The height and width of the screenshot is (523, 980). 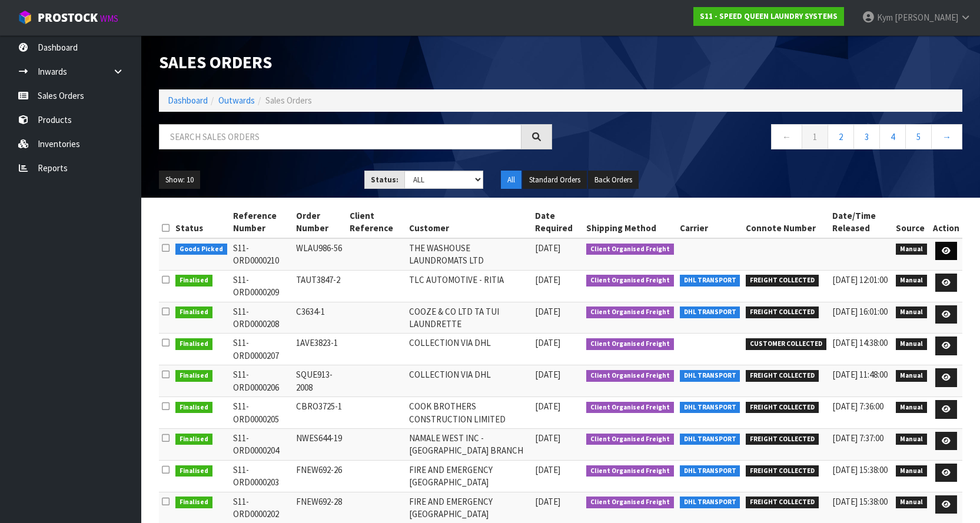 I want to click on a: 4, so click(x=893, y=137).